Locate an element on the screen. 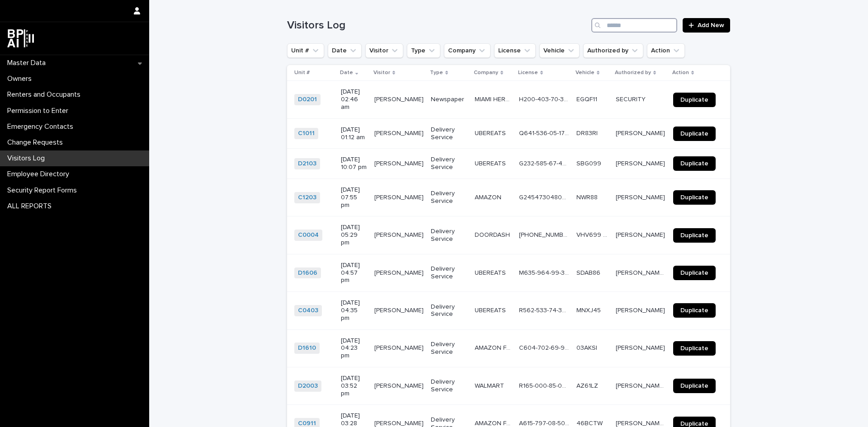  p: R562-533-74-389-0 is located at coordinates (545, 309).